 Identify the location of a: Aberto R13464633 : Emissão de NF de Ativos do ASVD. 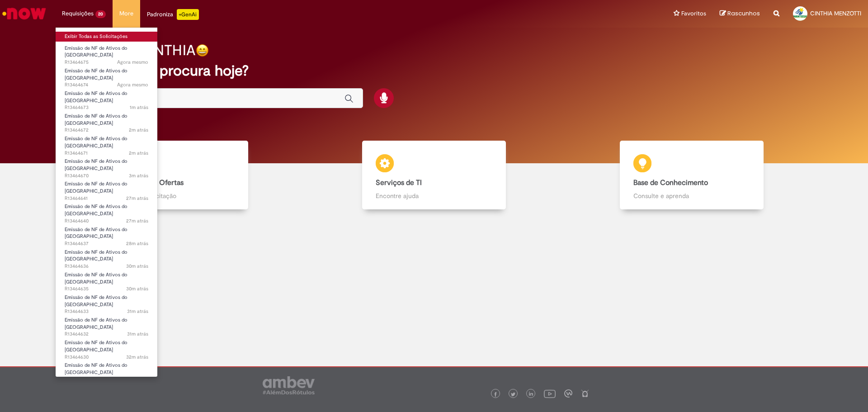
(106, 302).